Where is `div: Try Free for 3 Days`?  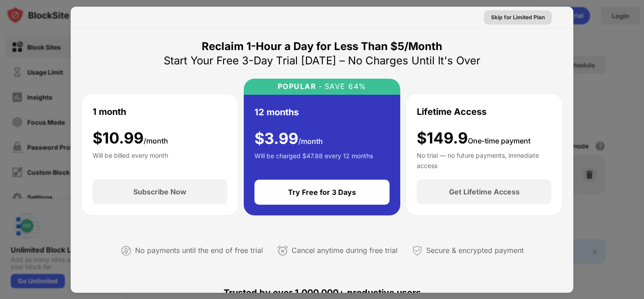
div: Try Free for 3 Days is located at coordinates (322, 192).